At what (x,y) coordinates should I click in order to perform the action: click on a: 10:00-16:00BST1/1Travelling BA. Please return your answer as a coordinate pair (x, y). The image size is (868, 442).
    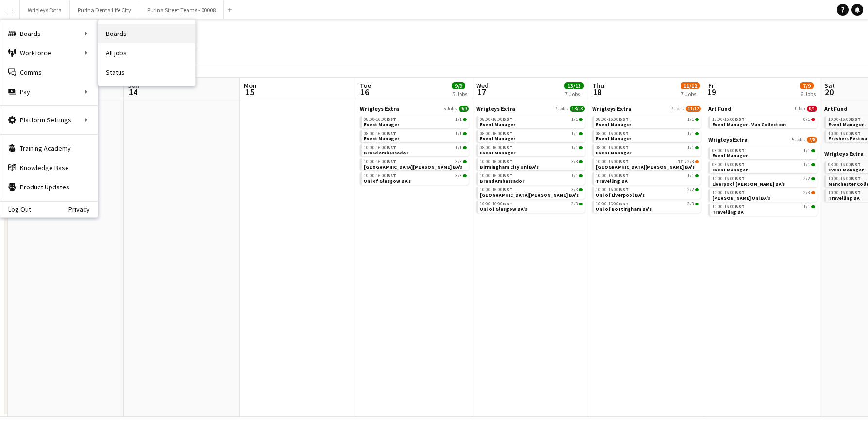
    Looking at the image, I should click on (647, 178).